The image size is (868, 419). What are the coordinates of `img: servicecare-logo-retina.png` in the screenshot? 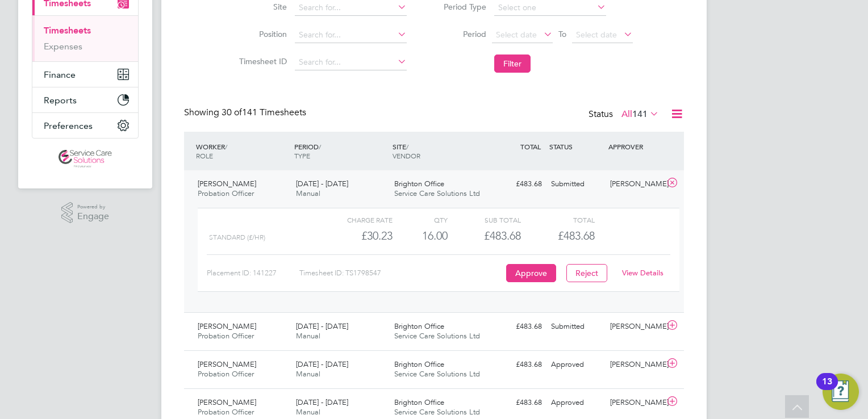 It's located at (85, 159).